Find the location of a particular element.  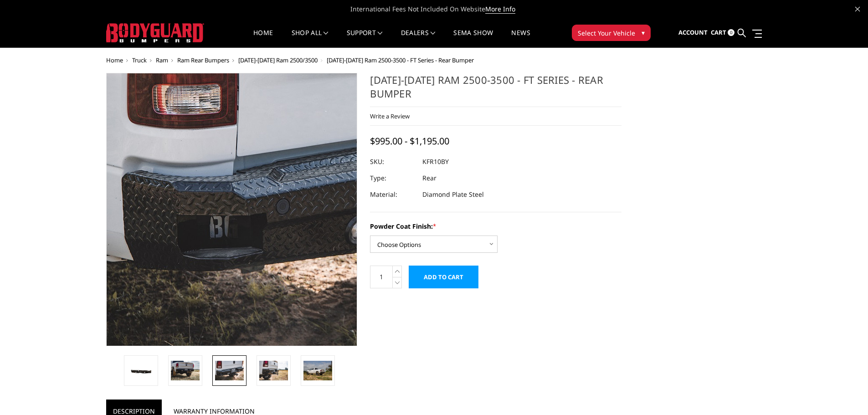

a: Truck is located at coordinates (139, 60).